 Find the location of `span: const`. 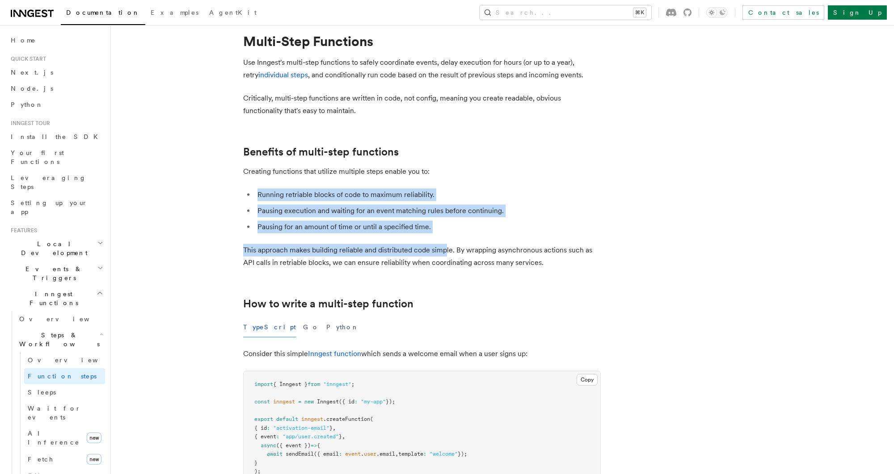

span: const is located at coordinates (262, 402).